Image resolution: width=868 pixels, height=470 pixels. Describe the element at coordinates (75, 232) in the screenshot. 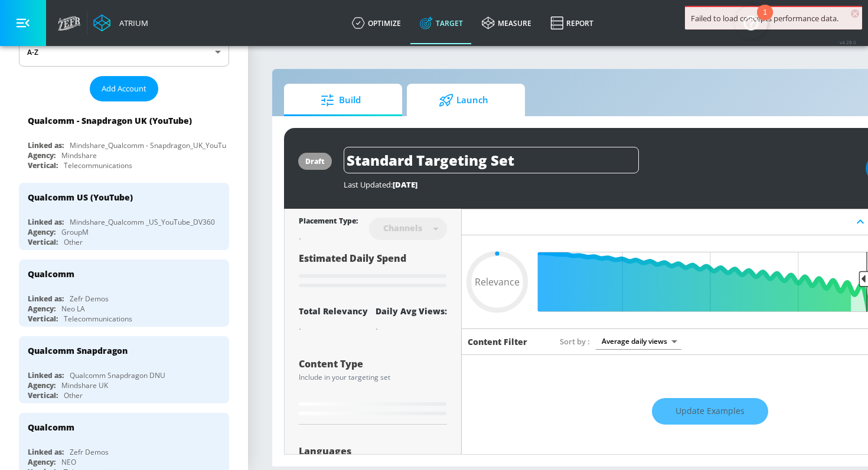

I see `div: GroupM` at that location.